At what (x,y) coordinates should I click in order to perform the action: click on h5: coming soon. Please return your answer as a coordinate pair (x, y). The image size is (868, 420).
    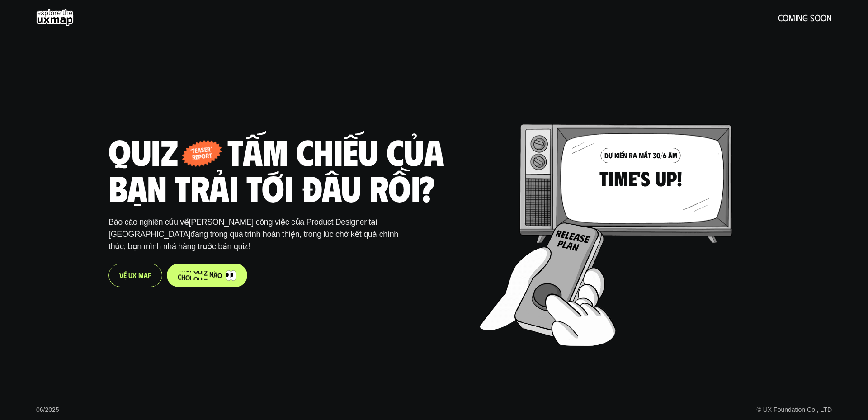
    Looking at the image, I should click on (804, 18).